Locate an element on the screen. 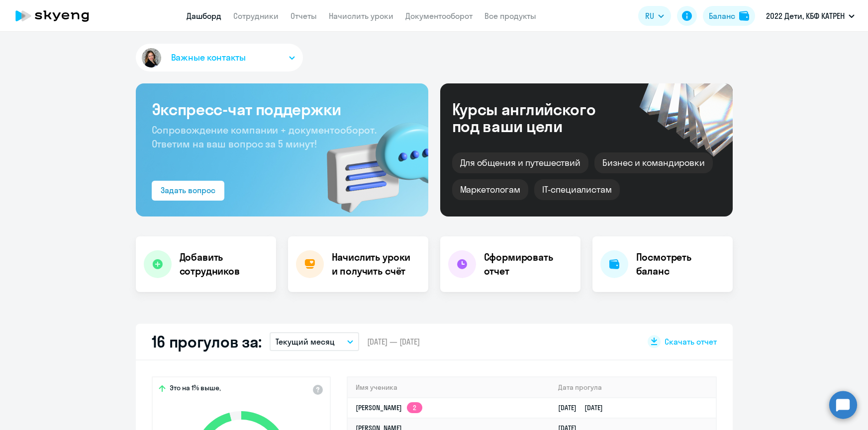  img: avatar is located at coordinates (151, 58).